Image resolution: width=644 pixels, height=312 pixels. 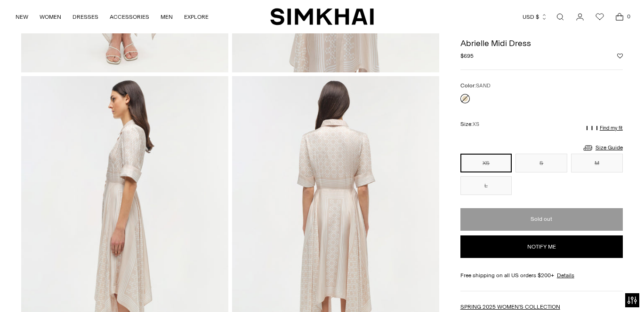 What do you see at coordinates (467, 56) in the screenshot?
I see `span: $695` at bounding box center [467, 56].